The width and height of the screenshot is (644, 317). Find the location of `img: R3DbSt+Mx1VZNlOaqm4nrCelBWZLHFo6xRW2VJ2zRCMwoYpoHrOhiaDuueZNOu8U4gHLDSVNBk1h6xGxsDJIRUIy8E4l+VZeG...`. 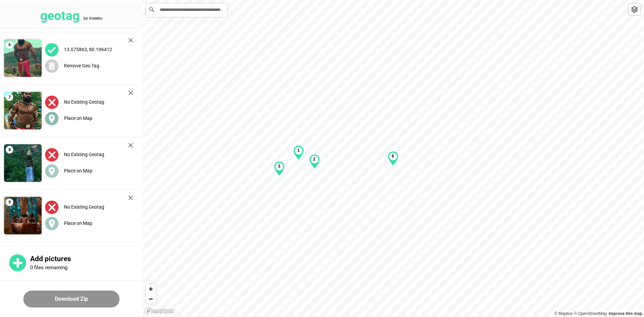

img: R3DbSt+Mx1VZNlOaqm4nrCelBWZLHFo6xRW2VJ2zRCMwoYpoHrOhiaDuueZNOu8U4gHLDSVNBk1h6xGxsDJIRUIy8E4l+VZeG... is located at coordinates (23, 163).